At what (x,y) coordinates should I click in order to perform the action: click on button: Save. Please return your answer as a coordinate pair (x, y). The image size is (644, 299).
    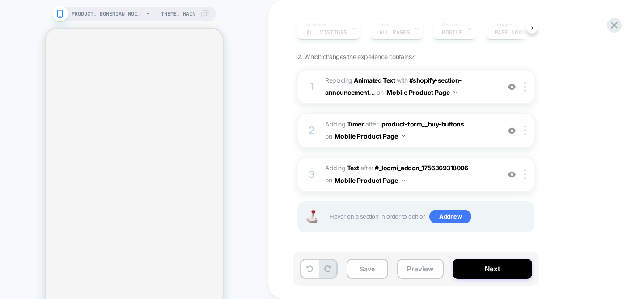
    Looking at the image, I should click on (367, 269).